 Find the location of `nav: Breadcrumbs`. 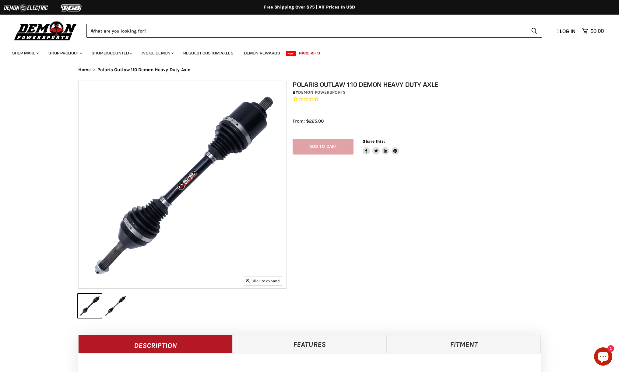

nav: Breadcrumbs is located at coordinates (310, 70).